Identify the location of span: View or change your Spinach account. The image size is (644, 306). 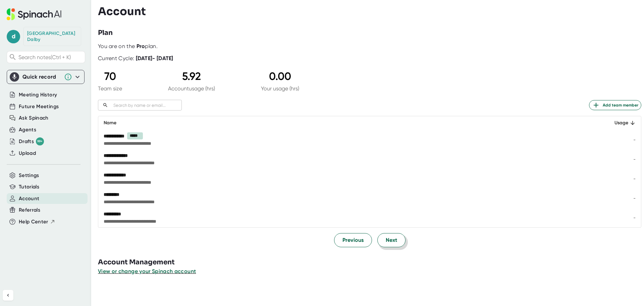
(147, 271).